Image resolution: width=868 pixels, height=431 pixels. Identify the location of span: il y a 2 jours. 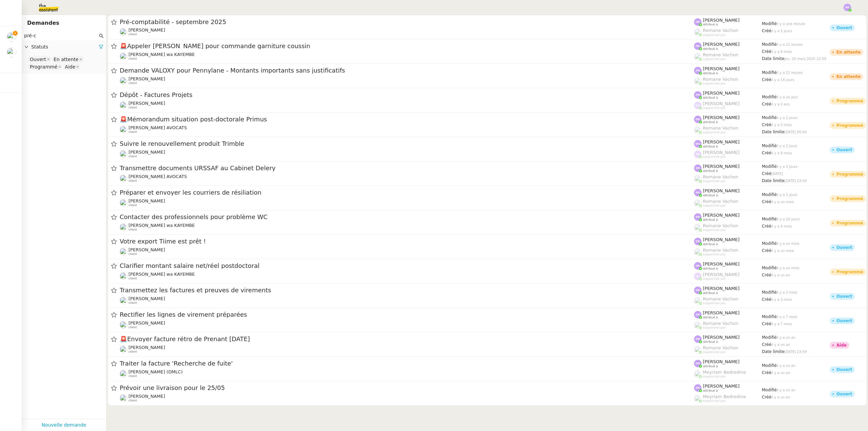
(787, 118).